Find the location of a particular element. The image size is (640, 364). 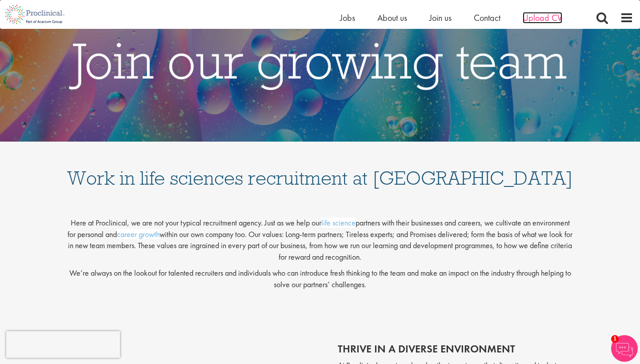

a: Join us is located at coordinates (441, 18).